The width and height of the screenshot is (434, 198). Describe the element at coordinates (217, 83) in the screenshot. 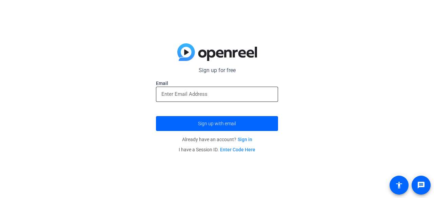

I see `label: Email` at that location.